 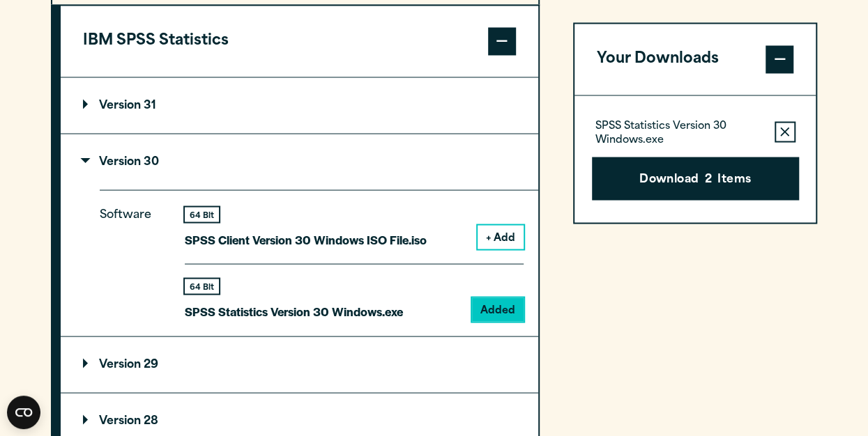 What do you see at coordinates (299, 41) in the screenshot?
I see `button: IBM SPSS Statistics` at bounding box center [299, 41].